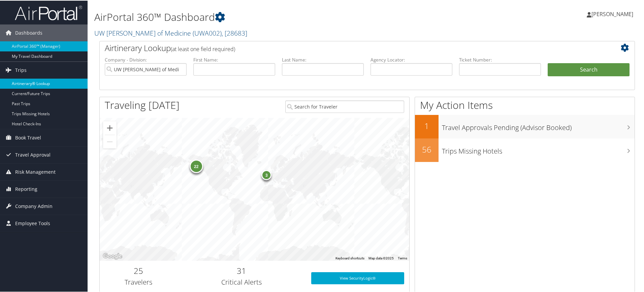 The height and width of the screenshot is (292, 644). Describe the element at coordinates (411, 59) in the screenshot. I see `label: Agency Locator:` at that location.